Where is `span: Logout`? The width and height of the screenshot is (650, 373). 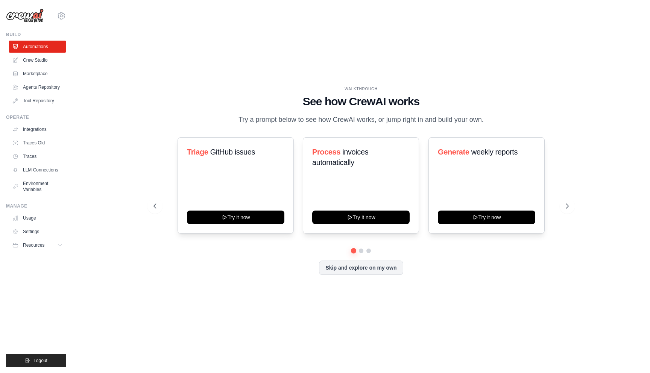
span: Logout is located at coordinates (40, 361).